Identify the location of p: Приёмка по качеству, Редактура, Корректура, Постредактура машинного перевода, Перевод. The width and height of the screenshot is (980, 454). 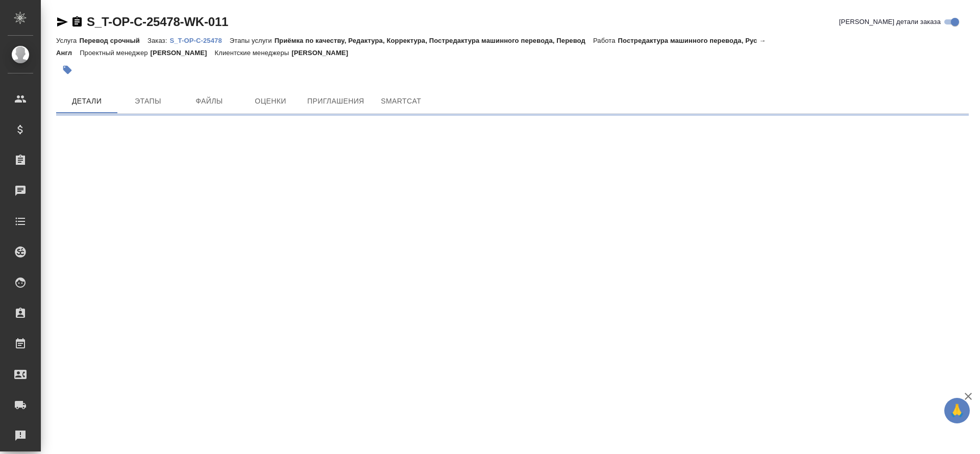
(434, 41).